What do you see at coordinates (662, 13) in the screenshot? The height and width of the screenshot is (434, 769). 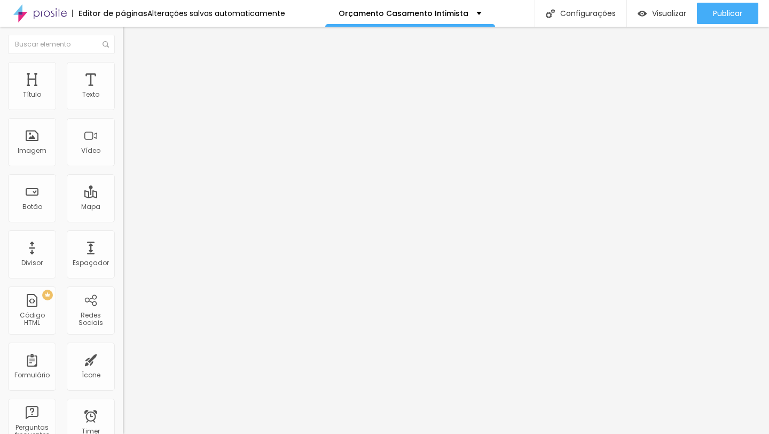 I see `button: Visualizar` at bounding box center [662, 13].